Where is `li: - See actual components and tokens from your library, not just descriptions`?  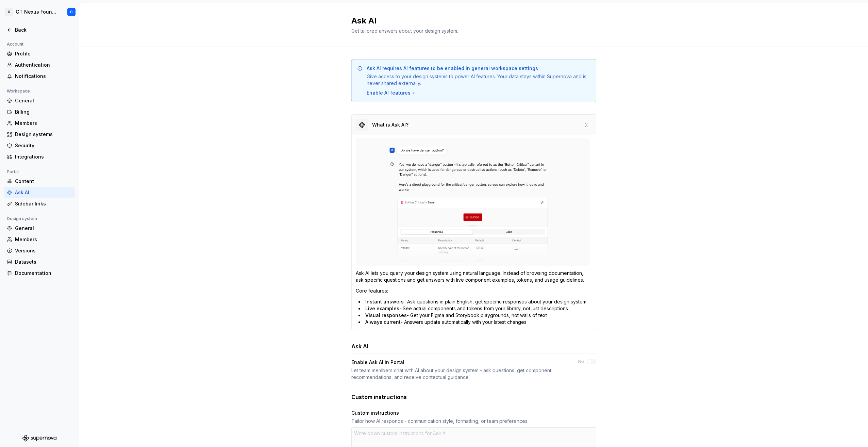 li: - See actual components and tokens from your library, not just descriptions is located at coordinates (476, 308).